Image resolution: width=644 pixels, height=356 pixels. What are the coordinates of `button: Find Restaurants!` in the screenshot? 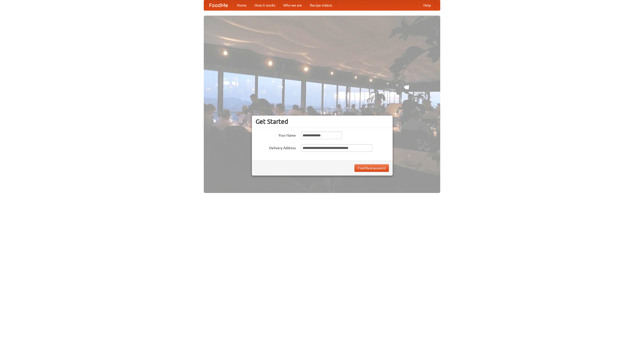 It's located at (371, 168).